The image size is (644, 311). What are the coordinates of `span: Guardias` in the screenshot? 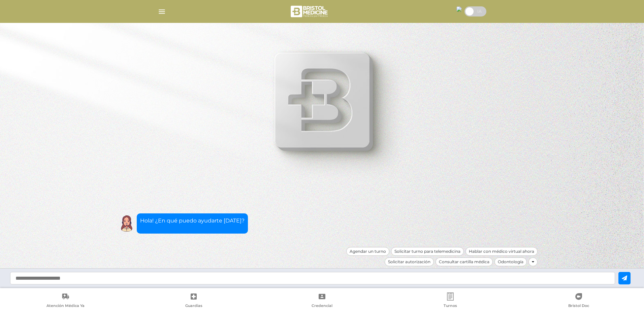 It's located at (194, 307).